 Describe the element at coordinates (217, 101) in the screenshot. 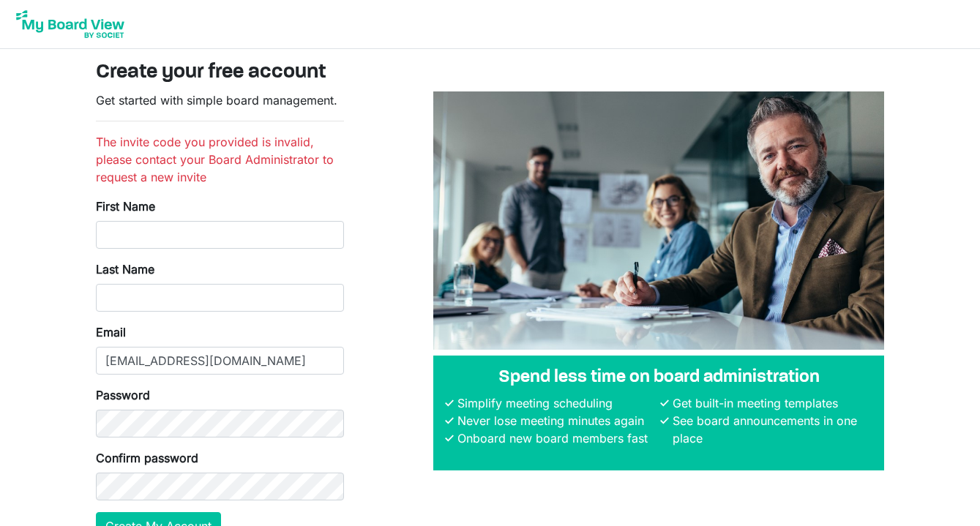

I see `span: Get started with simple board management.` at that location.